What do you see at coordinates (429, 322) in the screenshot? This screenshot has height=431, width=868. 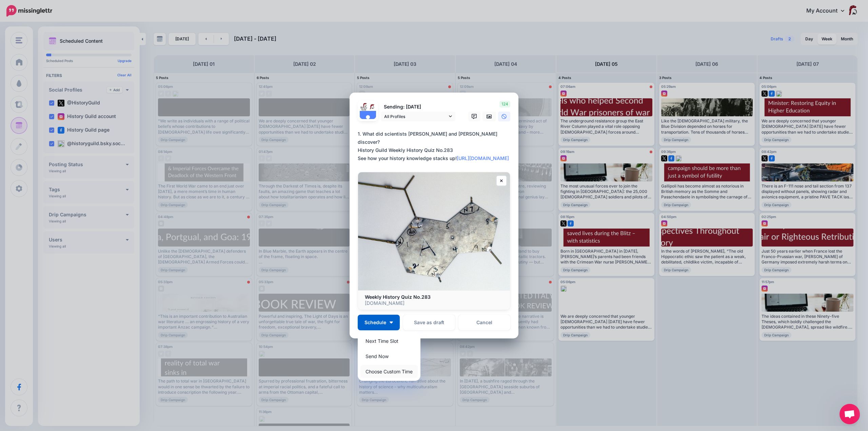 I see `button: Save as draft` at bounding box center [429, 322].